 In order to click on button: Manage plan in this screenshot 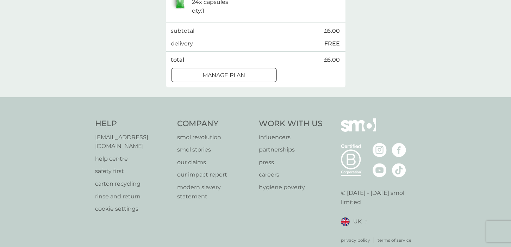, I will do `click(224, 75)`.